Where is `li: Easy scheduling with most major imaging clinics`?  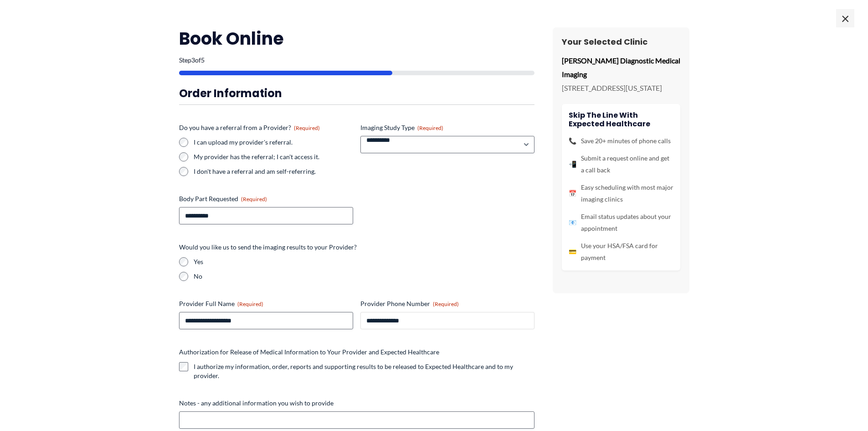 li: Easy scheduling with most major imaging clinics is located at coordinates (621, 193).